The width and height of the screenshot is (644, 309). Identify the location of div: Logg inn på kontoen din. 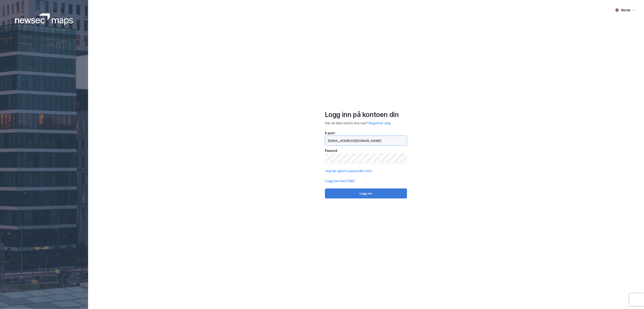
(366, 115).